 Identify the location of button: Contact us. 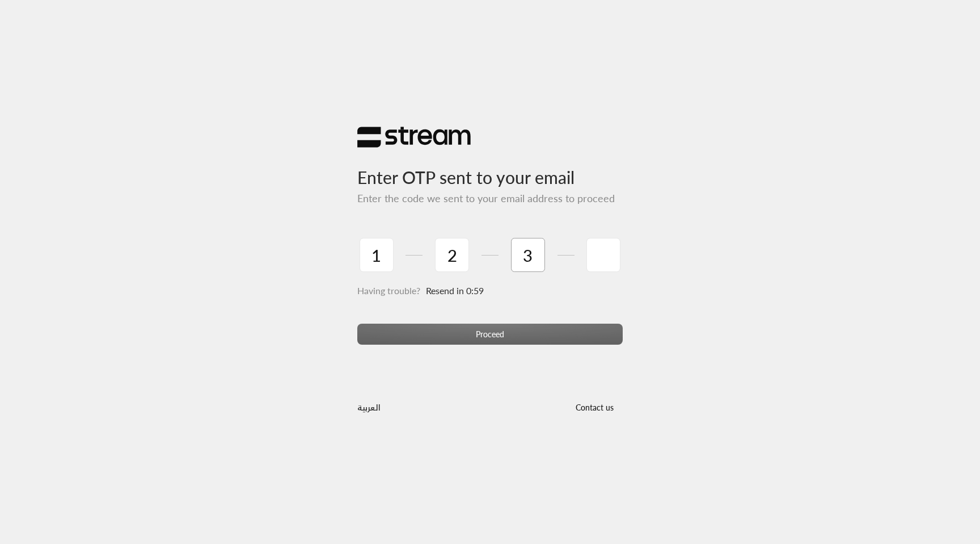
(594, 406).